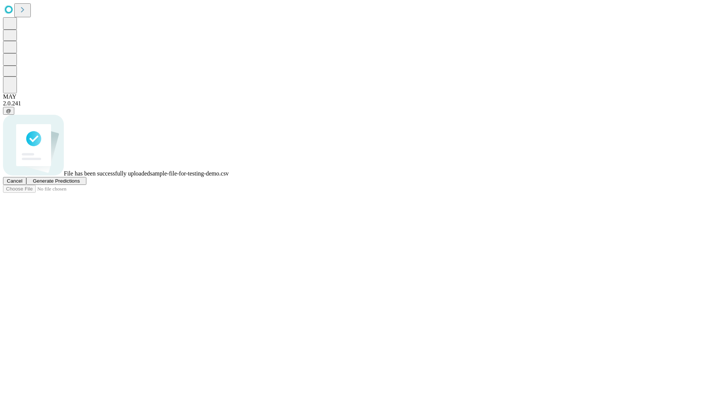 Image resolution: width=721 pixels, height=405 pixels. I want to click on span: Generate Predictions, so click(56, 181).